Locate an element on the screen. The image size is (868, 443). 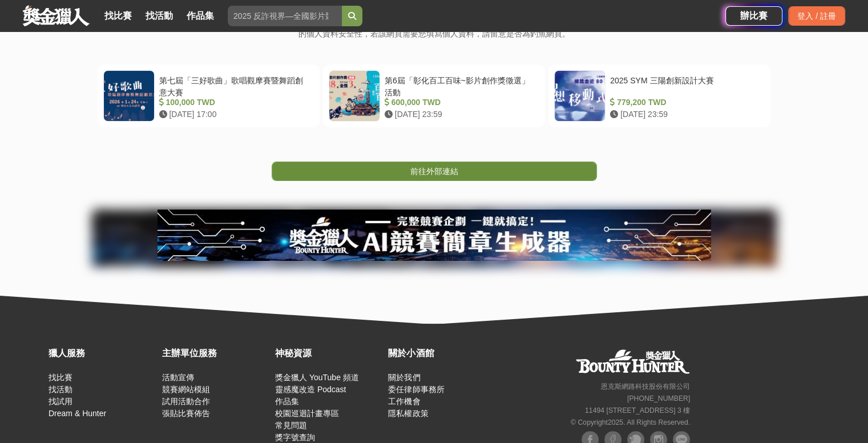
div: 關於小酒館 is located at coordinates (442, 353).